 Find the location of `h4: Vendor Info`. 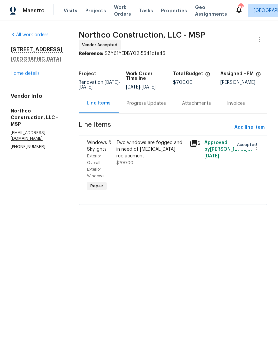

h4: Vendor Info is located at coordinates (37, 96).